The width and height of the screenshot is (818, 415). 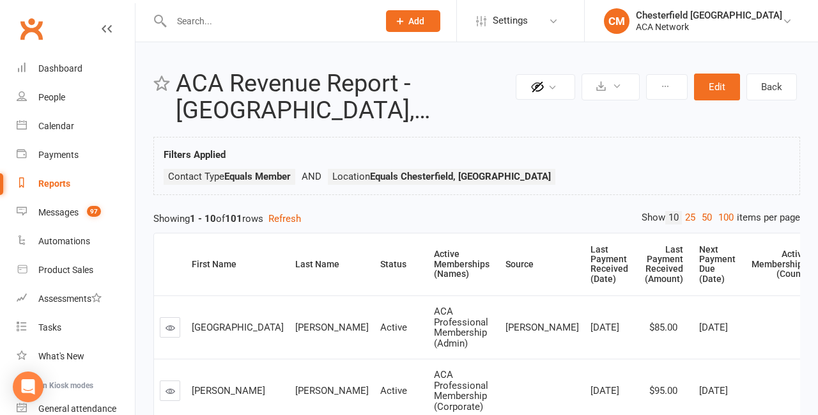 I want to click on a: Tasks, so click(x=75, y=327).